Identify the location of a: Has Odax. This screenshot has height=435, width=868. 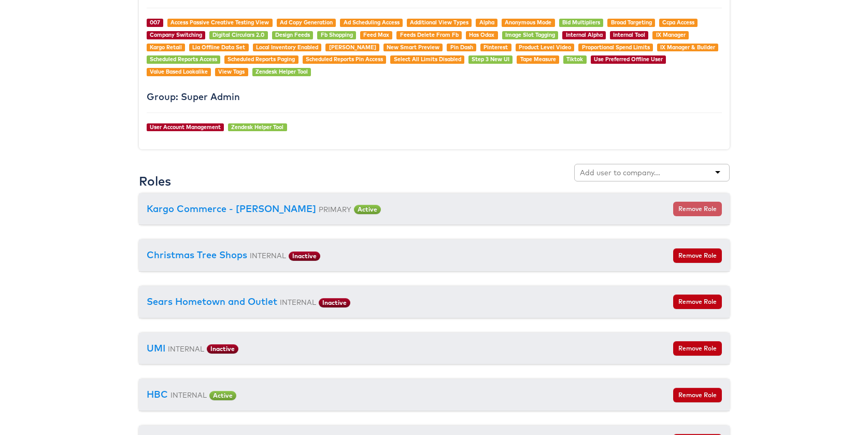
(481, 35).